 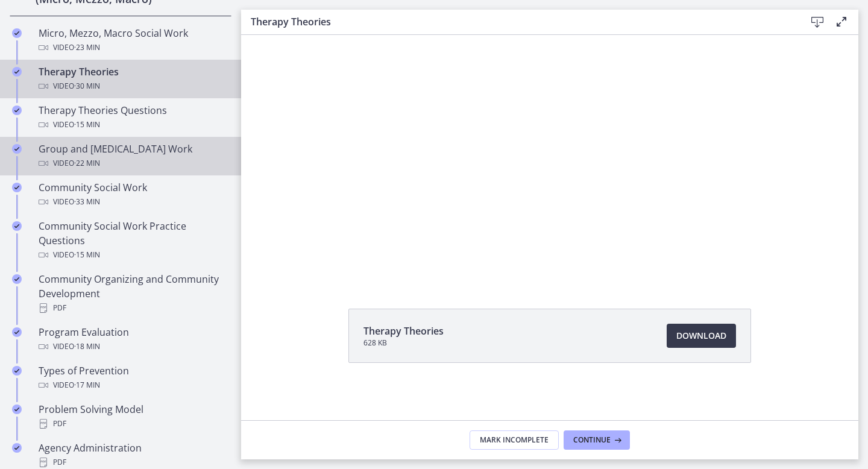 What do you see at coordinates (133, 378) in the screenshot?
I see `div: Types of Prevention` at bounding box center [133, 378].